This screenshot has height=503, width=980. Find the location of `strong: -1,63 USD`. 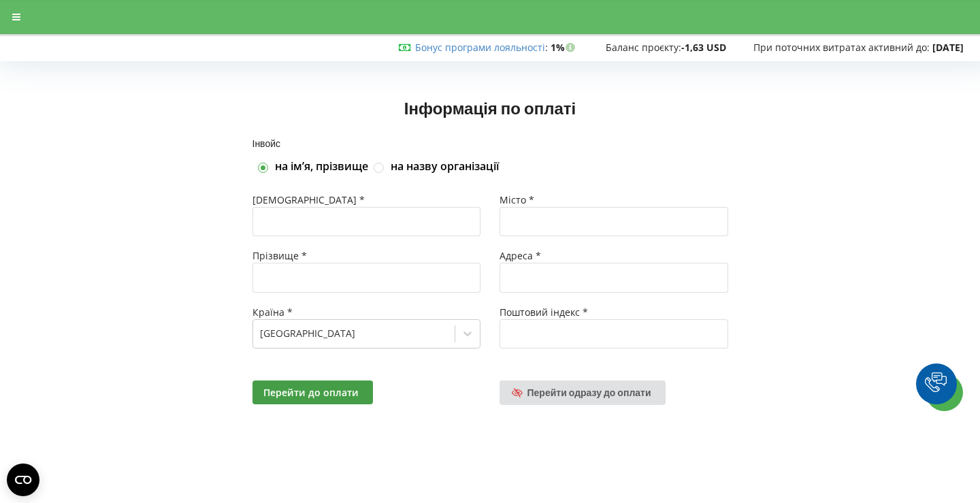

strong: -1,63 USD is located at coordinates (704, 47).